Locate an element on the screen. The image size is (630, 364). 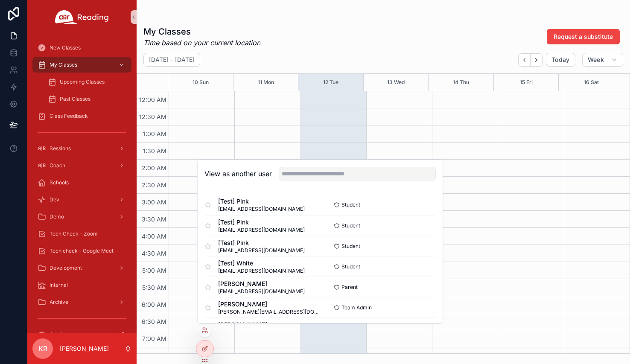
span: Upcoming Classes is located at coordinates (82, 82).